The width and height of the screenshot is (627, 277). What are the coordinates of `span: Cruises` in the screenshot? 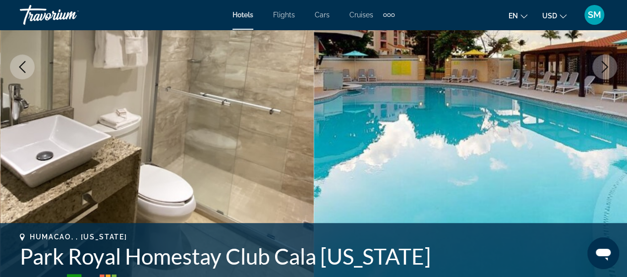 It's located at (361, 15).